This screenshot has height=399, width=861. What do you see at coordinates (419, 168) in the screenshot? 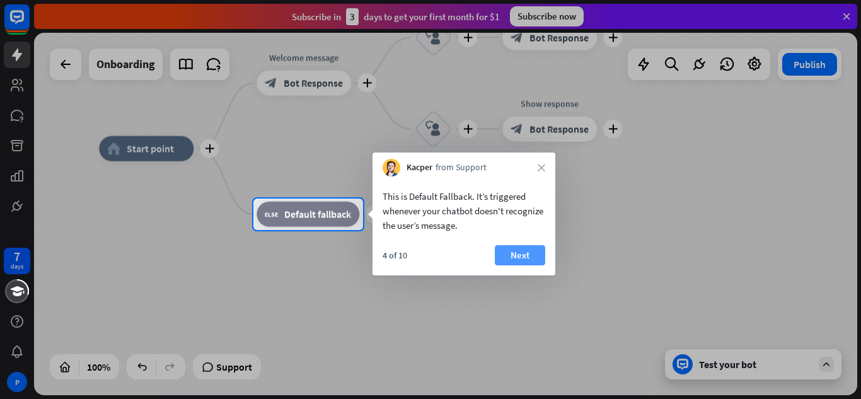
I see `span: Kacper` at bounding box center [419, 168].